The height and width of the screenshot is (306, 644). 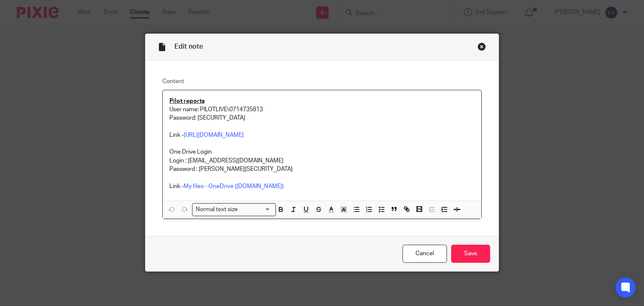 I want to click on u: Pilot reports, so click(x=187, y=101).